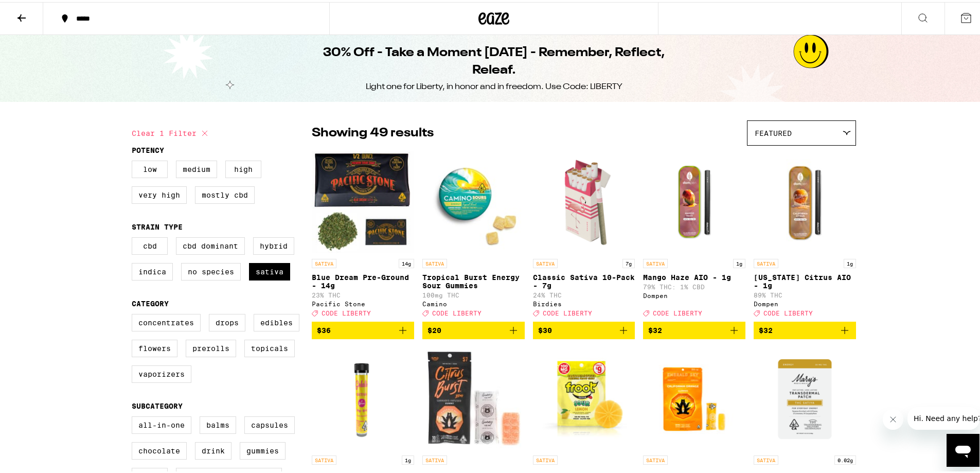 This screenshot has height=473, width=980. Describe the element at coordinates (262, 449) in the screenshot. I see `label: Gummies` at that location.